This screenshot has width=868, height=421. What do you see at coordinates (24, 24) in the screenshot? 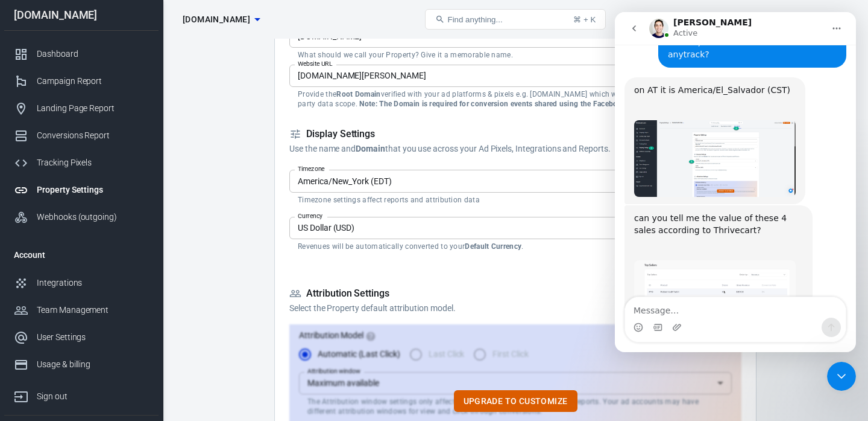
I see `img: logo_orange.svg` at bounding box center [24, 24].